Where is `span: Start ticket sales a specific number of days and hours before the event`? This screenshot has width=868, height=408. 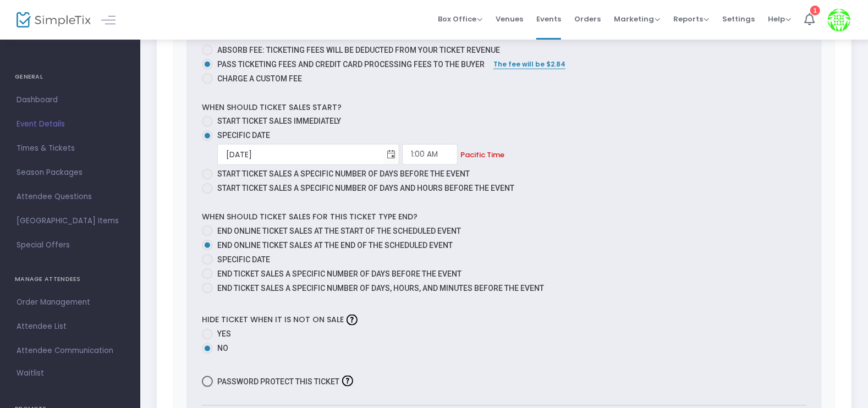 span: Start ticket sales a specific number of days and hours before the event is located at coordinates (366, 188).